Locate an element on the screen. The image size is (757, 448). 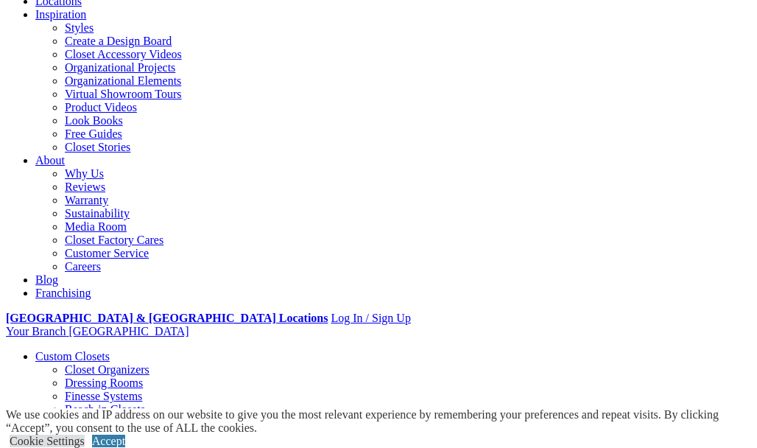
a: Dressing Rooms is located at coordinates (104, 382).